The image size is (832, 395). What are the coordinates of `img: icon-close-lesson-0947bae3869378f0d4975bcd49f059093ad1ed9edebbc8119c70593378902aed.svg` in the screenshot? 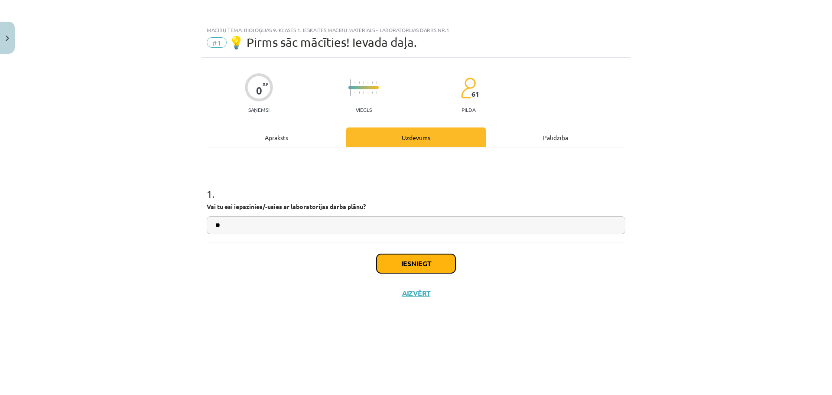 It's located at (7, 38).